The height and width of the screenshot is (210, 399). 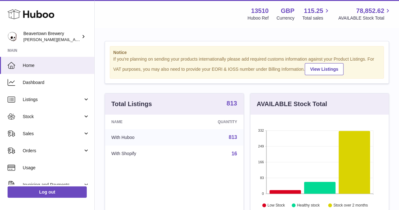 What do you see at coordinates (285, 18) in the screenshot?
I see `div: Currency` at bounding box center [285, 18].